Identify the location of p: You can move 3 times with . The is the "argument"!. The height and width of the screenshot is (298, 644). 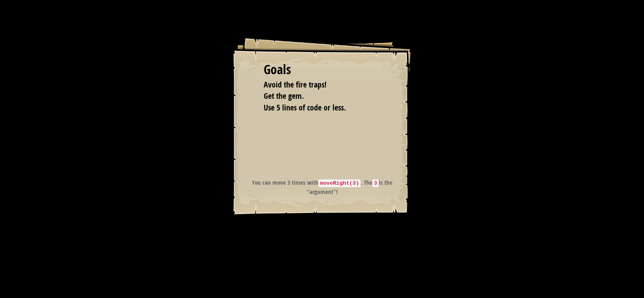
(322, 187).